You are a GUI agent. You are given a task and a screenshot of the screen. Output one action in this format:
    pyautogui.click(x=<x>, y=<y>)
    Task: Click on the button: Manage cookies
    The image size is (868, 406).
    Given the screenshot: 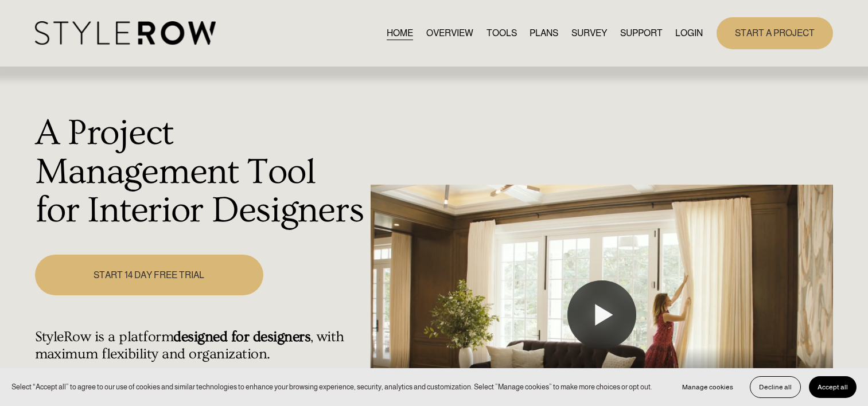 What is the action you would take?
    pyautogui.click(x=707, y=388)
    